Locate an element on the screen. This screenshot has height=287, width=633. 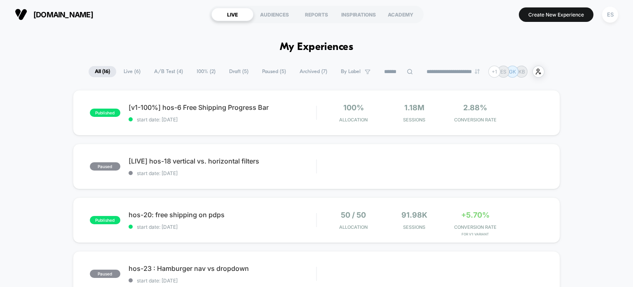
span: 91.98k is located at coordinates (414, 214).